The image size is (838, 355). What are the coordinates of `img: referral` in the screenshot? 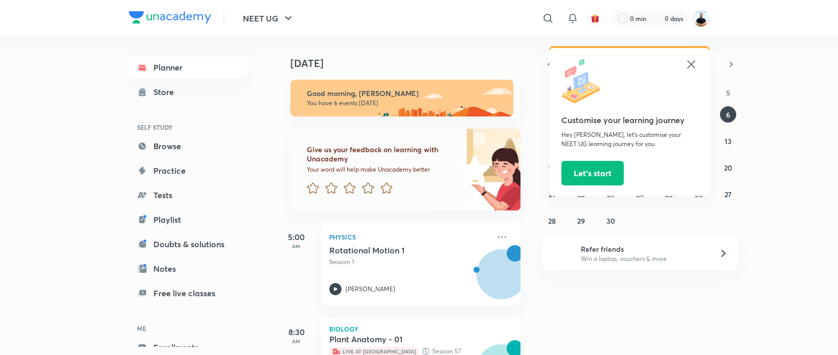 It's located at (561, 254).